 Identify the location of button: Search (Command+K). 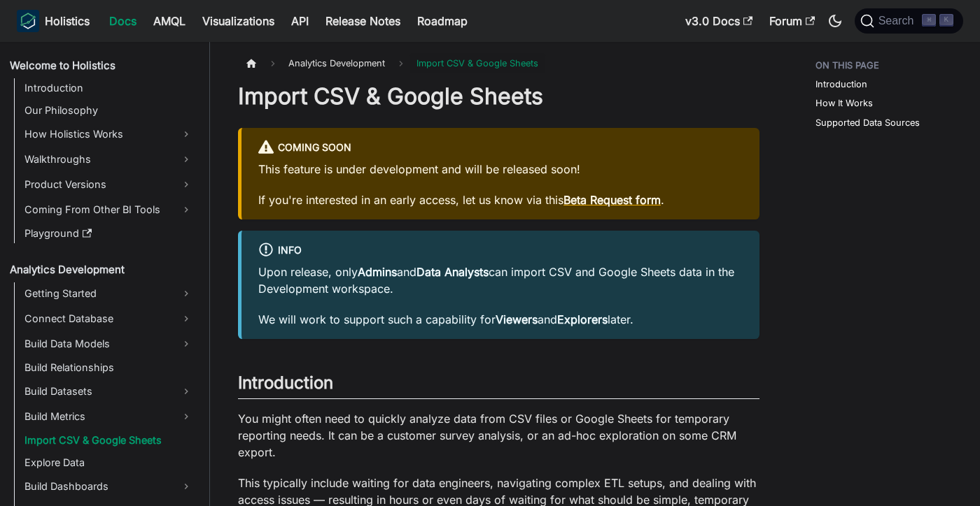
(909, 21).